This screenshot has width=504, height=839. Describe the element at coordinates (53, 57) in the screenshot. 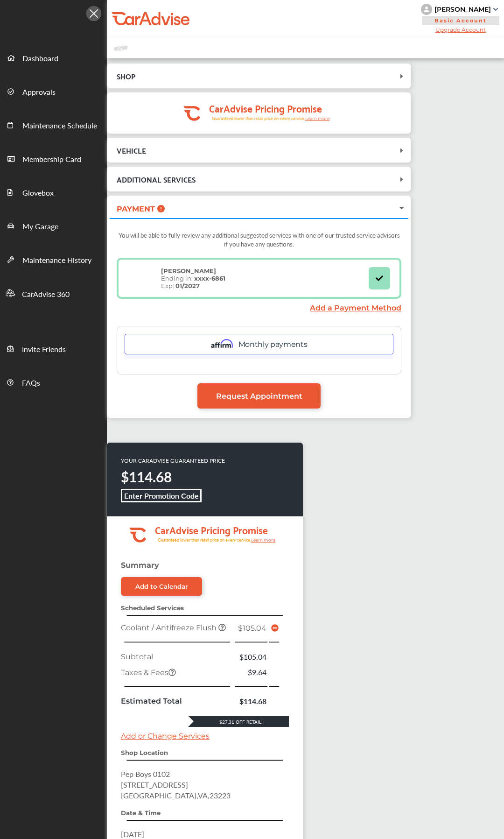

I see `a: Dashboard` at that location.